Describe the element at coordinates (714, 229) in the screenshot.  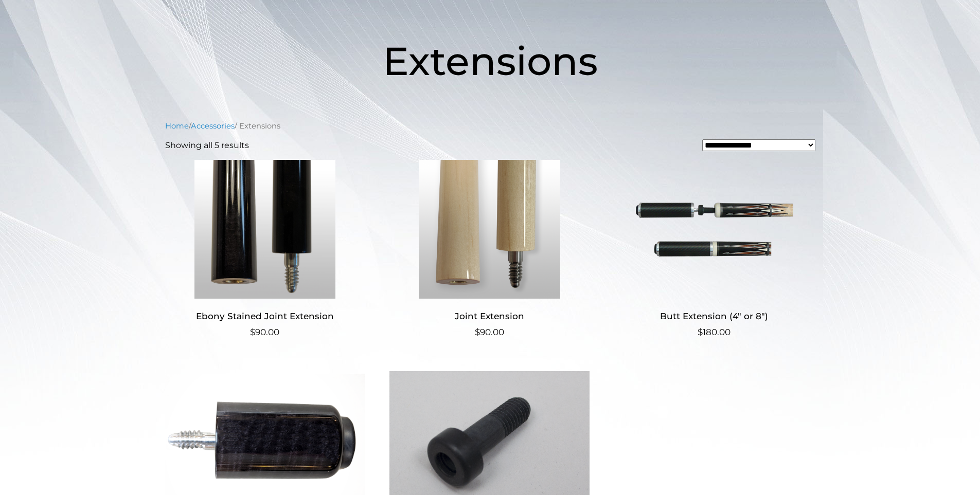
I see `img: Butt Extension (4" or 8")` at that location.